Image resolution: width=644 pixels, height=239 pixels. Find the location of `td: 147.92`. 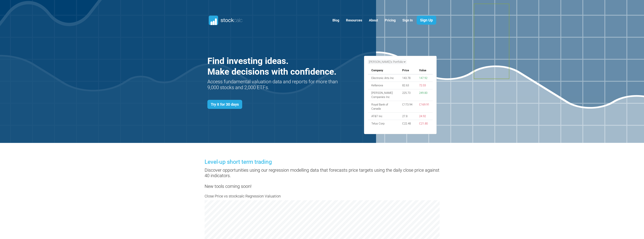

td: 147.92 is located at coordinates (424, 78).